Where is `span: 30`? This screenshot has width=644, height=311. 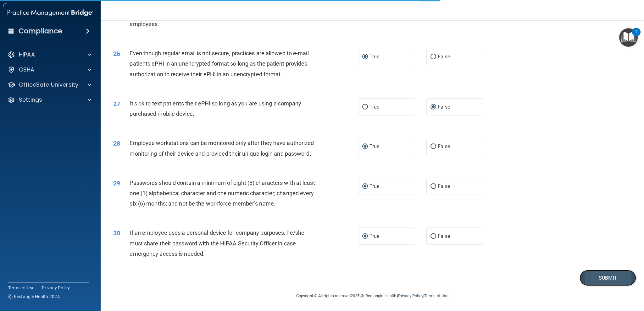 span: 30 is located at coordinates (117, 233).